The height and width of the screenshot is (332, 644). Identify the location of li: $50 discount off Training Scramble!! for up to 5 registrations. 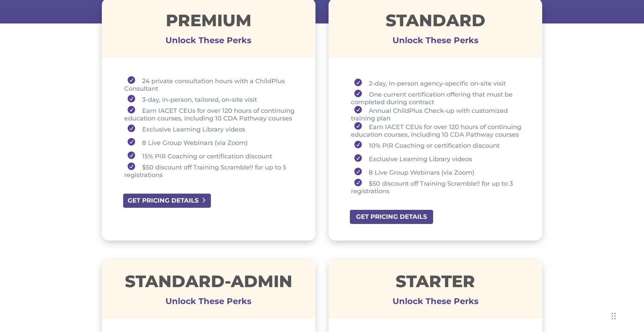
(211, 170).